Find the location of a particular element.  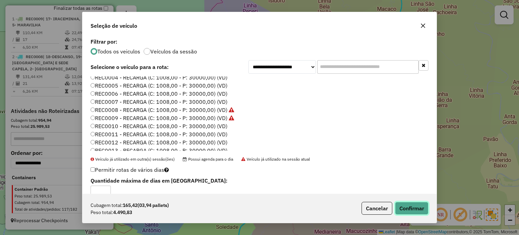

label: REC0008 - RECARGA (C: 1008,00 - P: 30000,00) (VD) is located at coordinates (162, 110).